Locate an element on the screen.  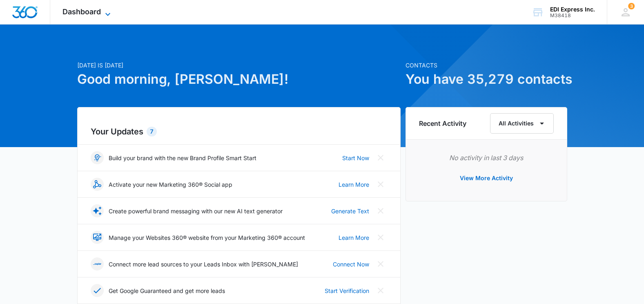
div: 7 is located at coordinates (151, 132).